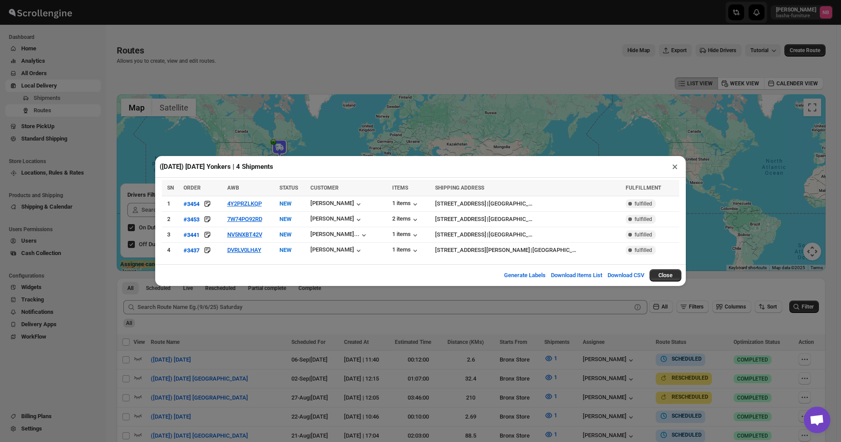 The height and width of the screenshot is (442, 841). Describe the element at coordinates (171, 219) in the screenshot. I see `td: 2` at that location.